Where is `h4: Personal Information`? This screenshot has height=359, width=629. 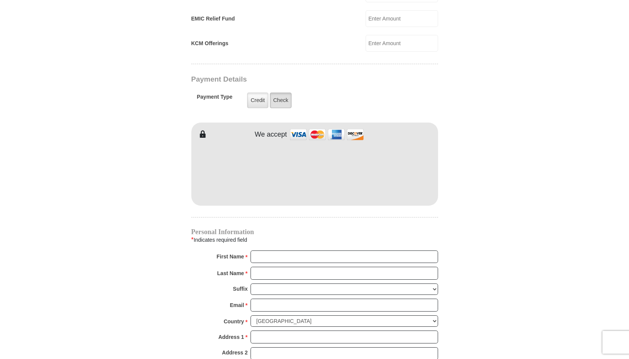
h4: Personal Information is located at coordinates (315, 232).